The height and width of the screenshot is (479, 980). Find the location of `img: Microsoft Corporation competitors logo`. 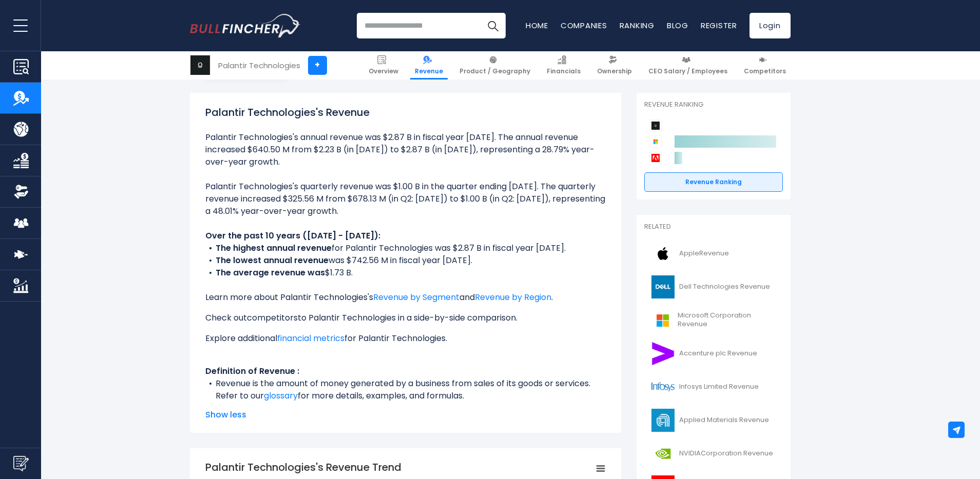

img: Microsoft Corporation competitors logo is located at coordinates (655, 141).